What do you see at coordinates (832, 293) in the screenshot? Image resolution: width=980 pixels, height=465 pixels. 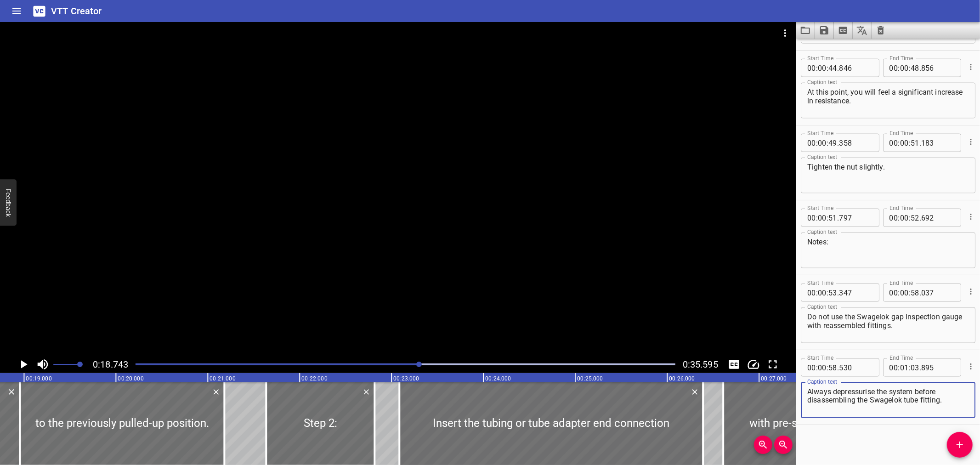 I see `input: 53` at bounding box center [832, 293].